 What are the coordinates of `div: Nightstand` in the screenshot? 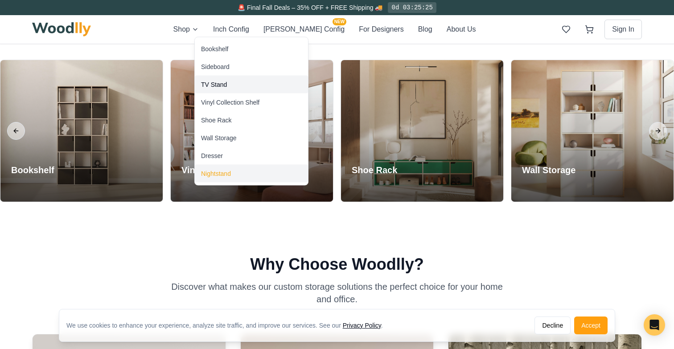 It's located at (216, 174).